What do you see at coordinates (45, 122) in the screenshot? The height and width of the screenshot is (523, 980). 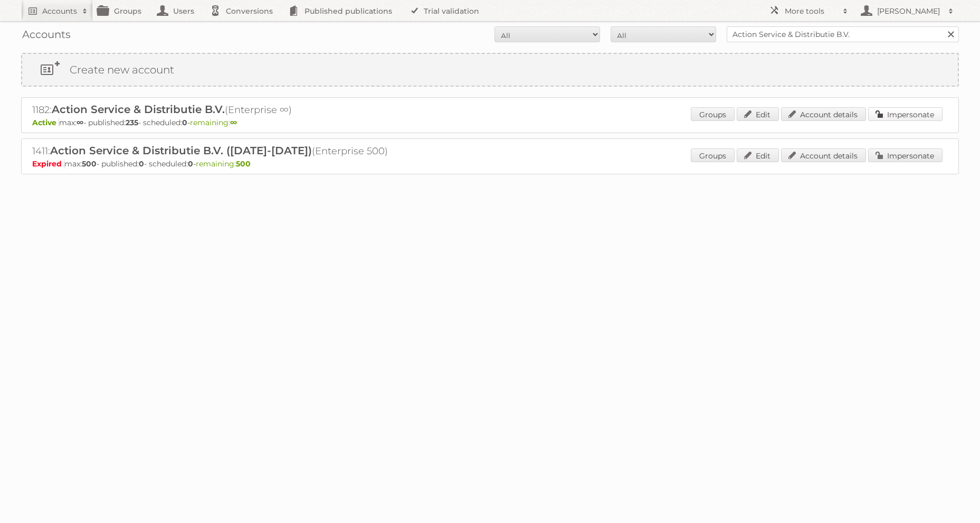 I see `span: Active` at bounding box center [45, 122].